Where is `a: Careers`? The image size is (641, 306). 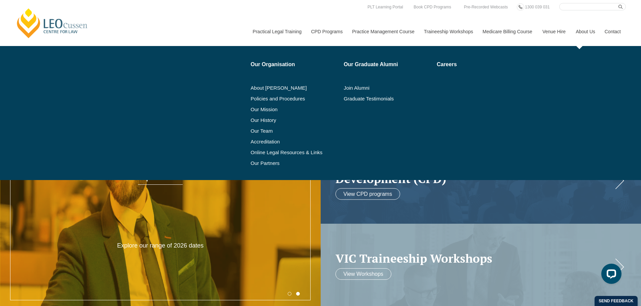 a: Careers is located at coordinates (475, 65).